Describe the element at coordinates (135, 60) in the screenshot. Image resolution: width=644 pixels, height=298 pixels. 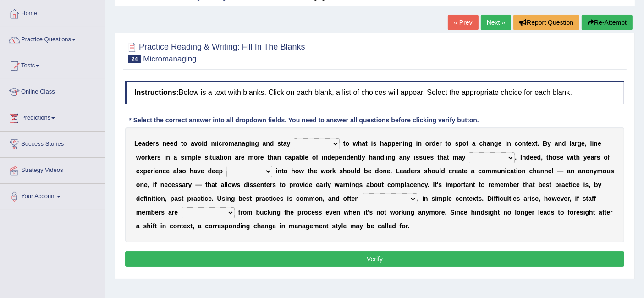
I see `span: 24` at that location.